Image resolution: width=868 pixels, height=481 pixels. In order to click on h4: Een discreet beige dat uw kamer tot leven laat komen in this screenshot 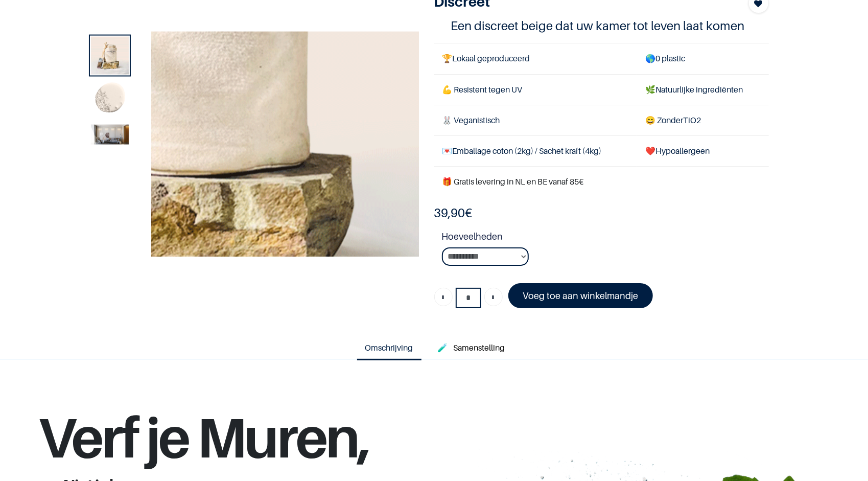, I will do `click(601, 26)`.